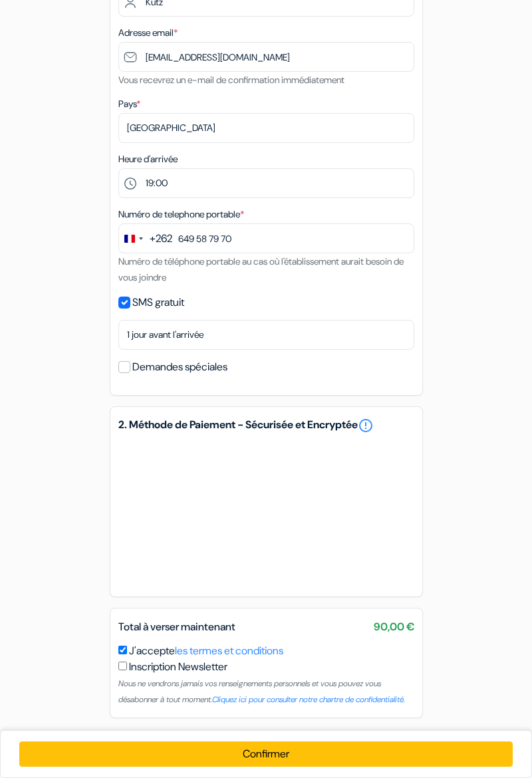 Image resolution: width=532 pixels, height=778 pixels. Describe the element at coordinates (266, 426) in the screenshot. I see `h5: 2. Méthode de Paiement - Sécurisée et Encryptée` at that location.